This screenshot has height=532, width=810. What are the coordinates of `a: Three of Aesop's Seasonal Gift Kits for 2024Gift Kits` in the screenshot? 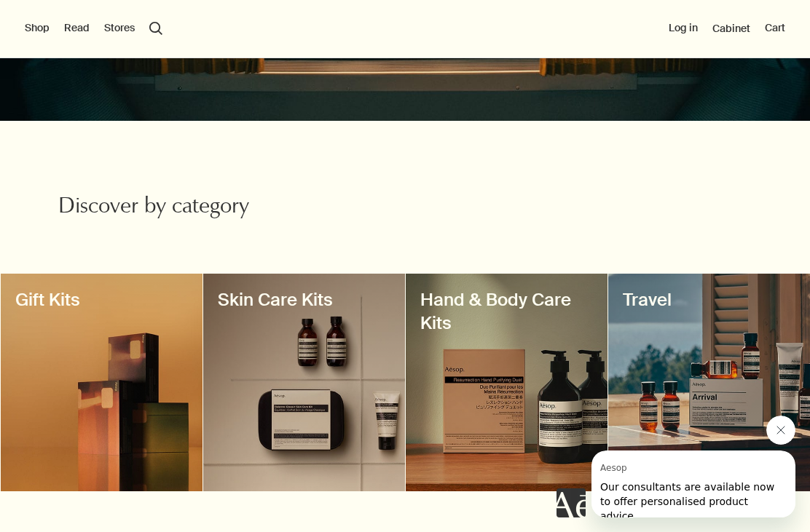 It's located at (101, 382).